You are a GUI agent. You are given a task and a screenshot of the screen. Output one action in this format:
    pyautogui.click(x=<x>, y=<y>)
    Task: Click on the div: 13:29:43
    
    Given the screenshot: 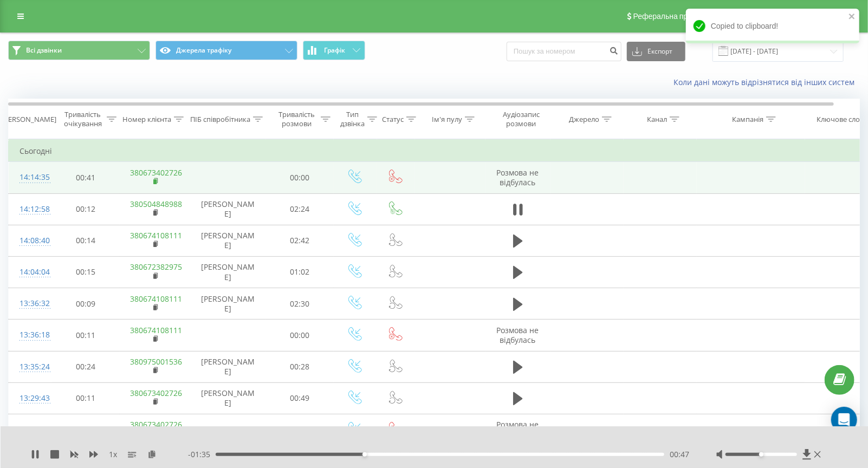 What is the action you would take?
    pyautogui.click(x=31, y=398)
    